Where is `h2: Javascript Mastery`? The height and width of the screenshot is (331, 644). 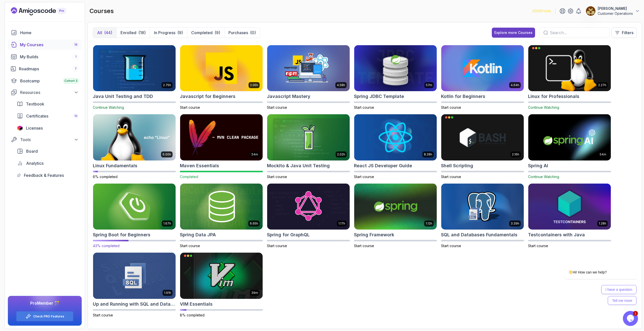
h2: Javascript Mastery is located at coordinates (289, 97).